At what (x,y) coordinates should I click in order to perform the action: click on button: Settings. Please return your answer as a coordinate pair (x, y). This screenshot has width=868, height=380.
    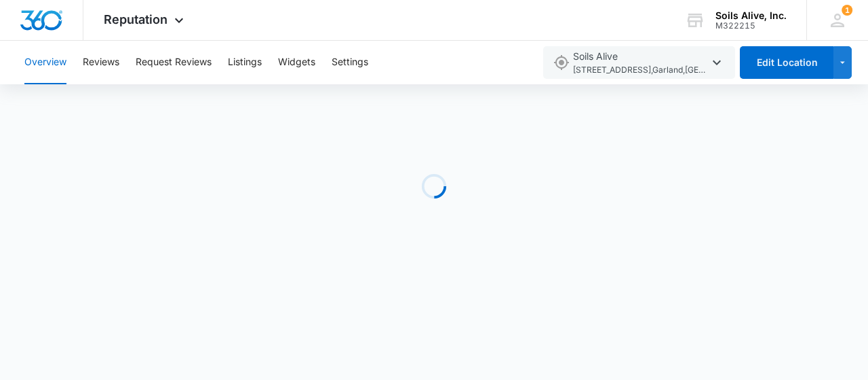
    Looking at the image, I should click on (350, 63).